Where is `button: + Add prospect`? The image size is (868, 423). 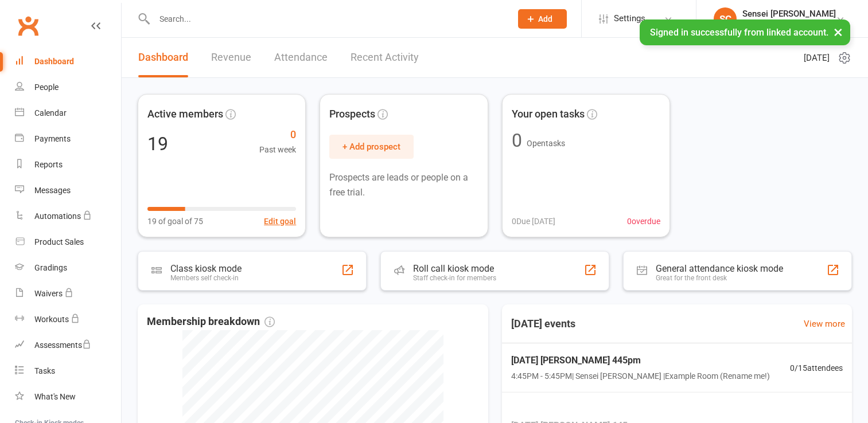
button: + Add prospect is located at coordinates (371, 147).